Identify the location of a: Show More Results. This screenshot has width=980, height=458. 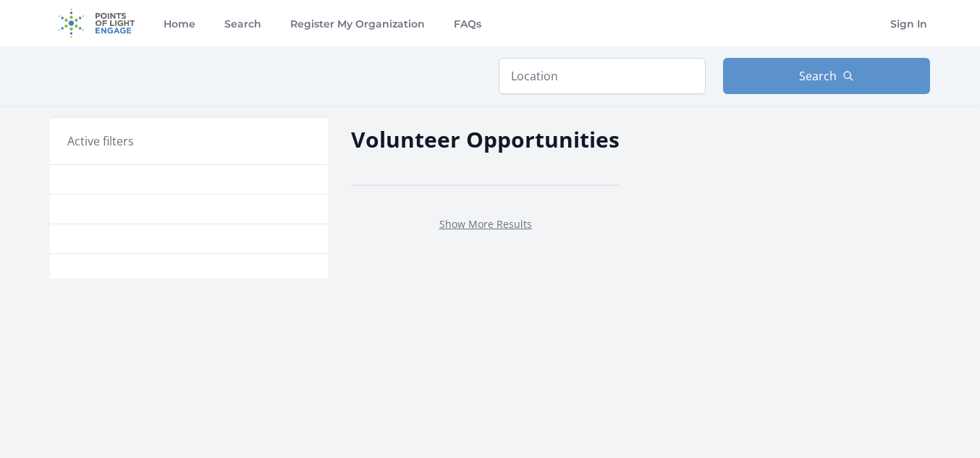
(485, 224).